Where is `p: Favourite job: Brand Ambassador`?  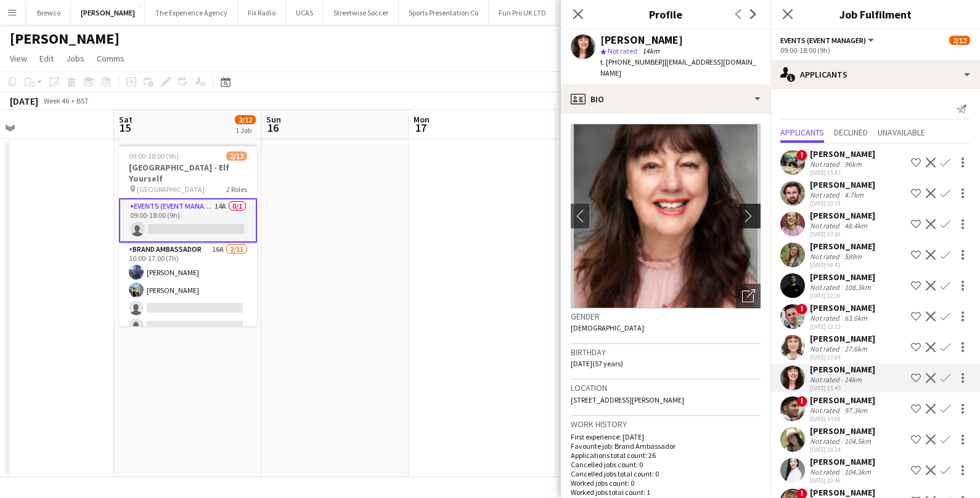 p: Favourite job: Brand Ambassador is located at coordinates (666, 446).